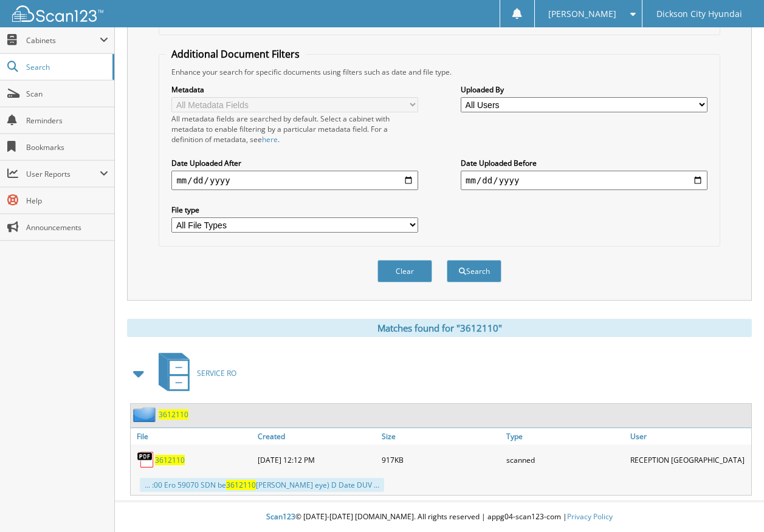  I want to click on a: User, so click(689, 436).